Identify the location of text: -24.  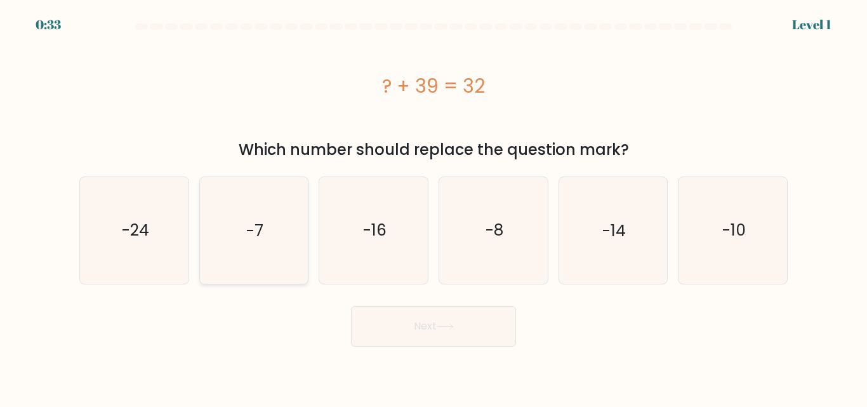
(135, 230).